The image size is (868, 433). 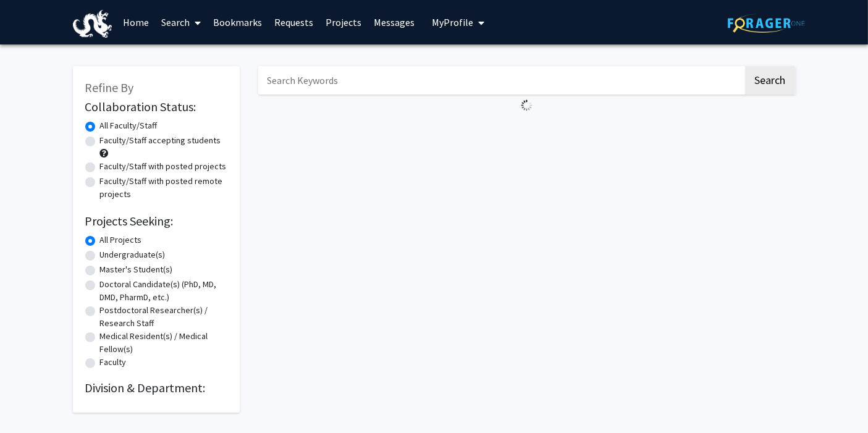 I want to click on img: Drexel University Logo, so click(x=93, y=24).